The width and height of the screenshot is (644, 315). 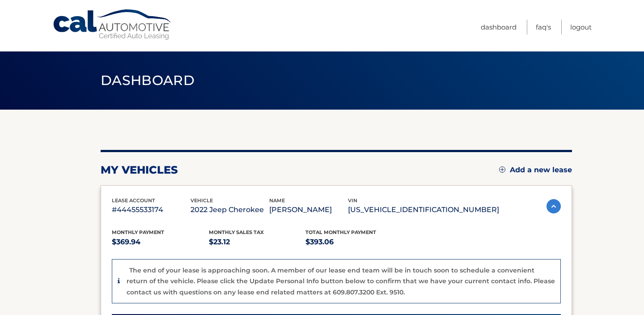 I want to click on p: $393.06, so click(x=354, y=242).